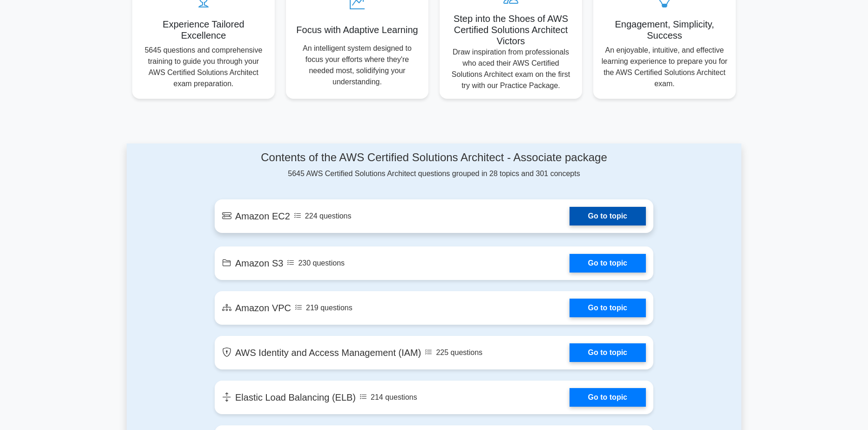 This screenshot has height=430, width=868. Describe the element at coordinates (203, 67) in the screenshot. I see `p: 5645 questions and comprehensive training to guide you through your AWS Certified Solutions Archi...` at that location.